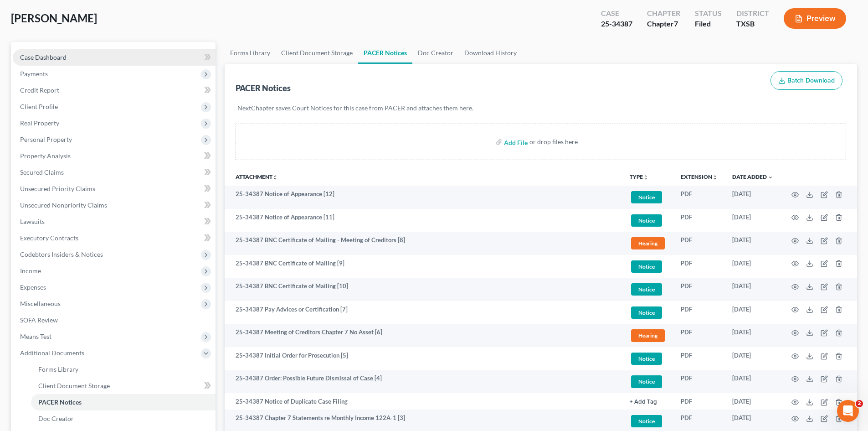 This screenshot has width=868, height=431. Describe the element at coordinates (49, 237) in the screenshot. I see `span: Executory Contracts` at that location.